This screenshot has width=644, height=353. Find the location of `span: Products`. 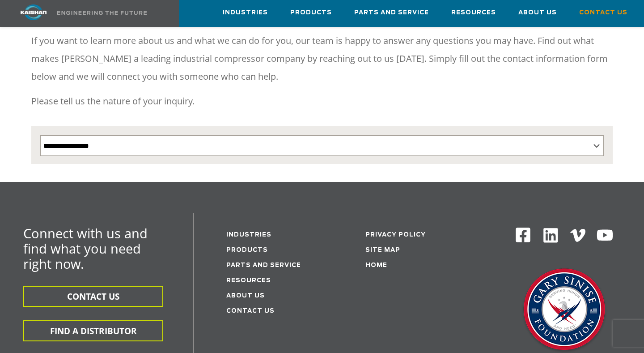

span: Products is located at coordinates (311, 13).